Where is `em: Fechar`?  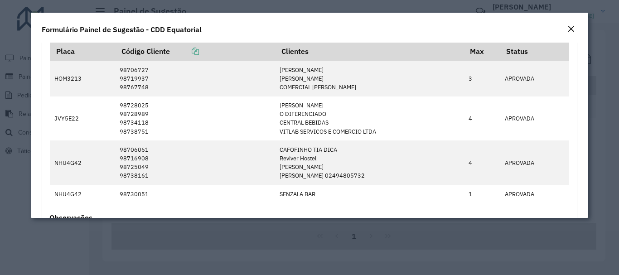
em: Fechar is located at coordinates (571, 29).